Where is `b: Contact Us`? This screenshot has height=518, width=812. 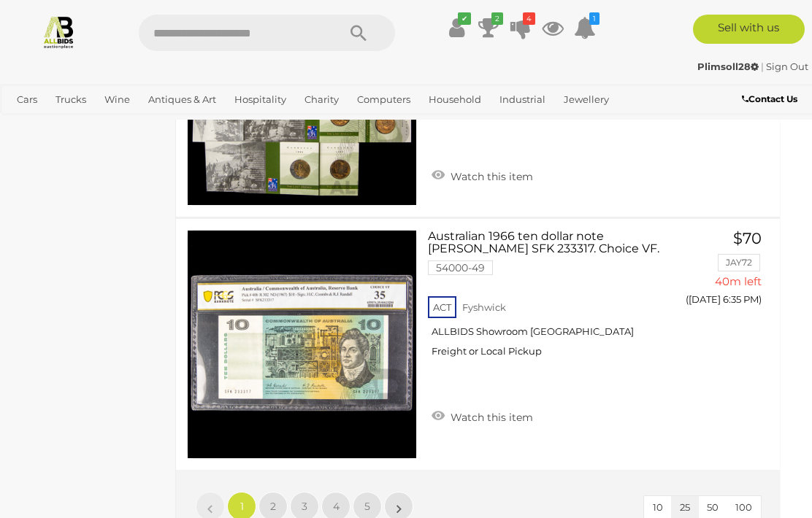
b: Contact Us is located at coordinates (769, 98).